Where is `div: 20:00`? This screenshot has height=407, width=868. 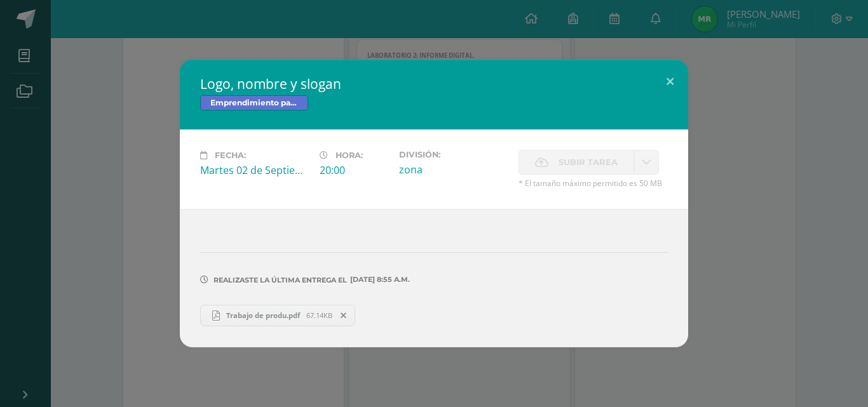 div: 20:00 is located at coordinates (354, 170).